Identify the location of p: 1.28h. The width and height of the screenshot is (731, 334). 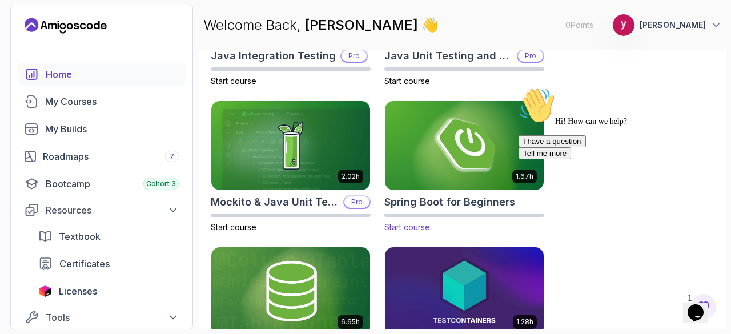
(525, 322).